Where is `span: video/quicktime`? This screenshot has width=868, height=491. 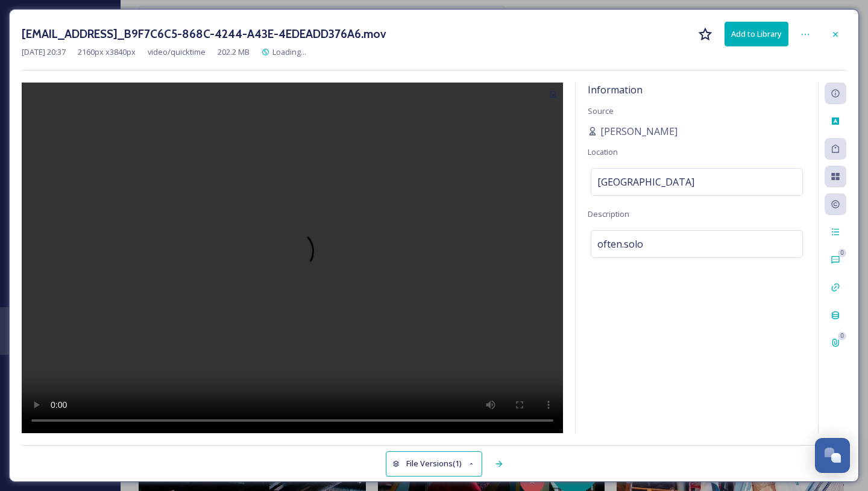 span: video/quicktime is located at coordinates (176, 51).